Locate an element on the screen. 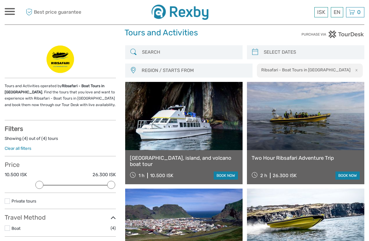 This screenshot has width=369, height=241. button: x is located at coordinates (355, 70).